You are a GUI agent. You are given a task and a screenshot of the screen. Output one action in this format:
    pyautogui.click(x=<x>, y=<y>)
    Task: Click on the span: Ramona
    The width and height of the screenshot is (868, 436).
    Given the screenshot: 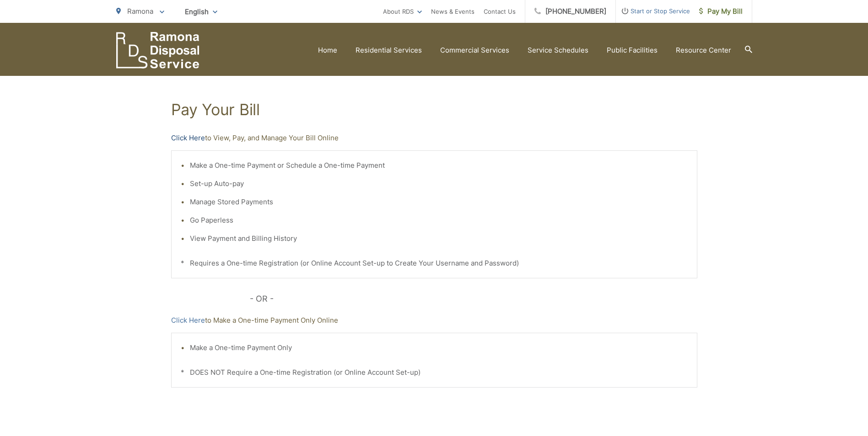 What is the action you would take?
    pyautogui.click(x=140, y=11)
    